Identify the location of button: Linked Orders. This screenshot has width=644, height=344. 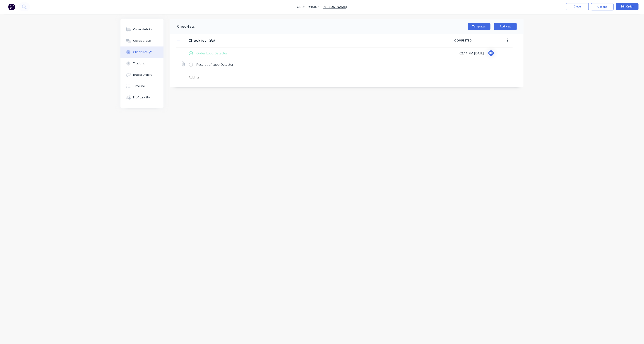
(142, 75).